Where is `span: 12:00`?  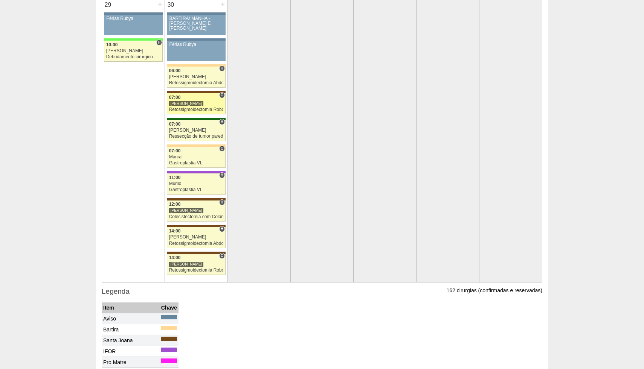
span: 12:00 is located at coordinates (175, 204).